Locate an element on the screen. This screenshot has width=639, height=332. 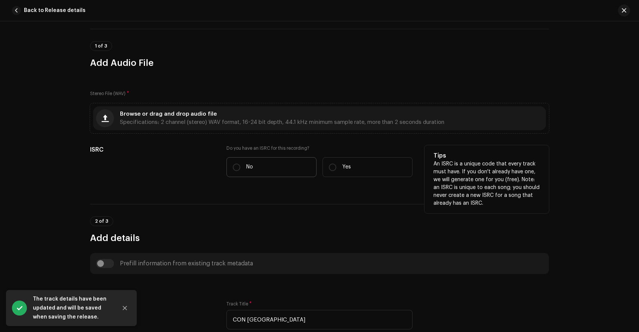
label: Track Title is located at coordinates (239, 304).